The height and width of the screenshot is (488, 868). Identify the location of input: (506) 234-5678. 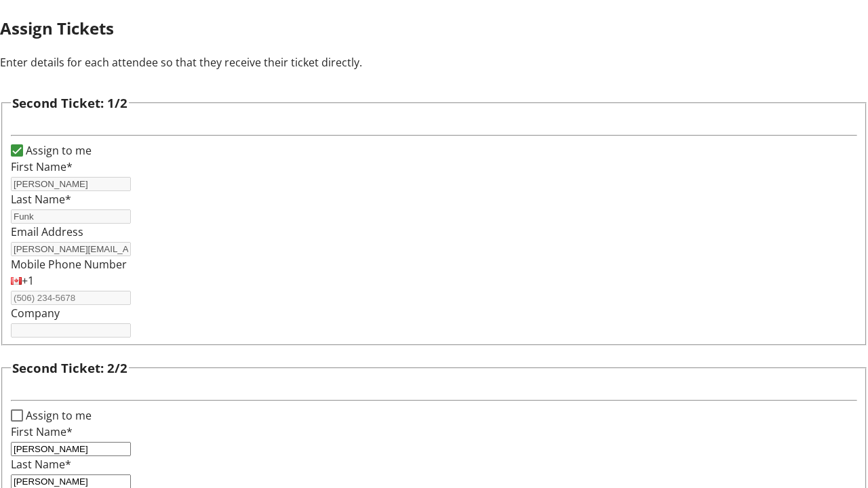
(70, 298).